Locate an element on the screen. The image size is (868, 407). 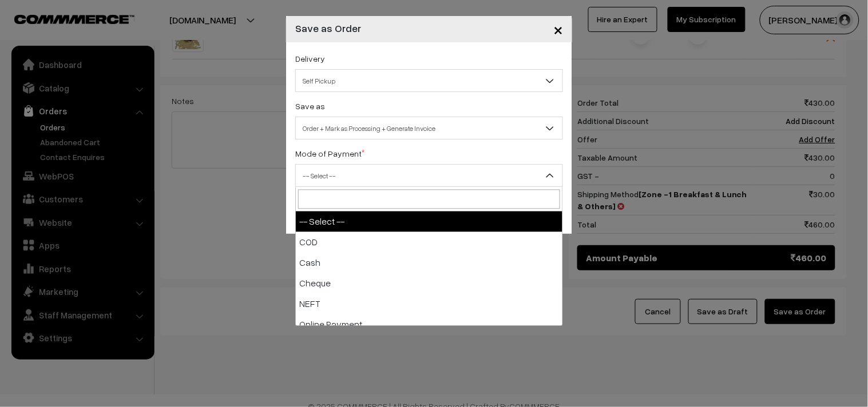
li: COD is located at coordinates (429, 242).